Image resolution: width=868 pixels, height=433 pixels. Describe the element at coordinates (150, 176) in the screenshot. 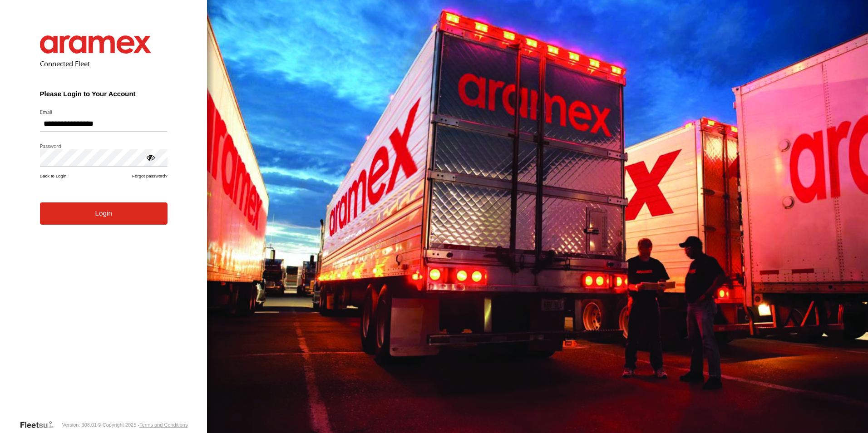

I see `a: Forgot password?` at that location.